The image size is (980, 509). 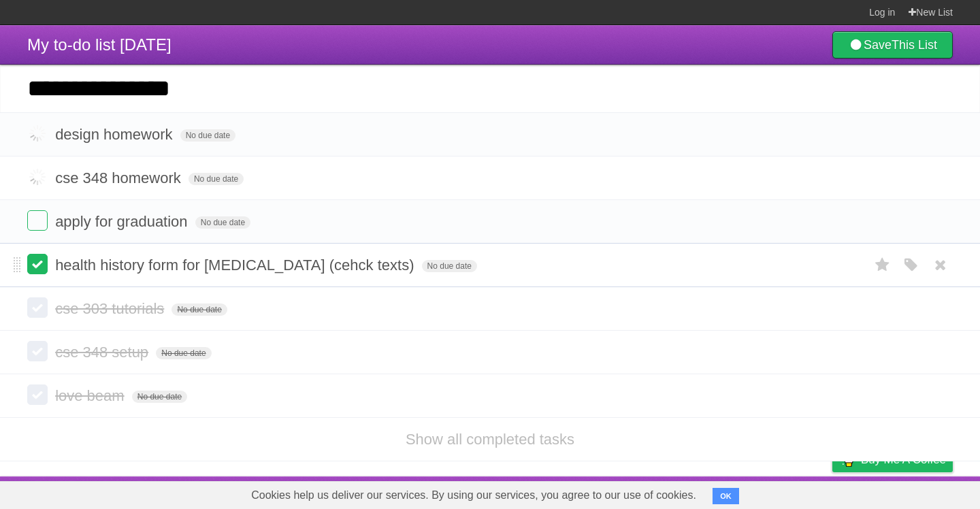 What do you see at coordinates (104, 352) in the screenshot?
I see `span: cse 348 setup` at bounding box center [104, 352].